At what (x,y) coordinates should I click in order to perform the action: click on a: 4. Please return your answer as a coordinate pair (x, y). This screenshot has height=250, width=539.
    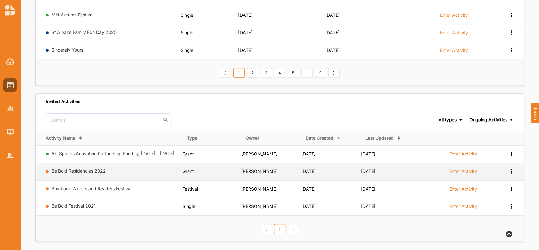
    Looking at the image, I should click on (280, 73).